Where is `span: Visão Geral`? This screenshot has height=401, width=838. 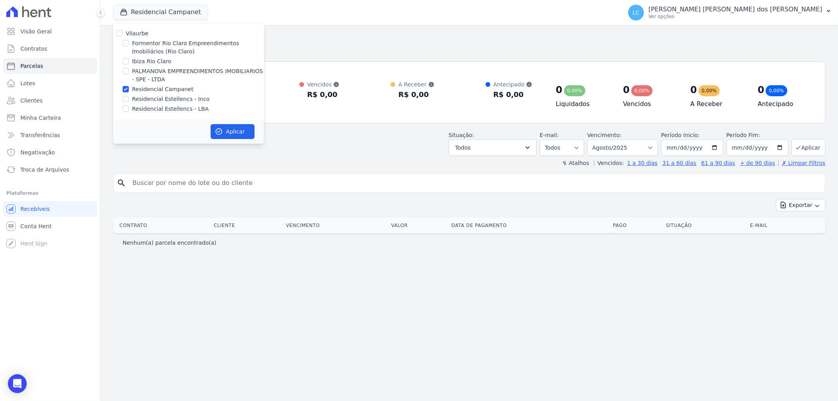
span: Visão Geral is located at coordinates (36, 31).